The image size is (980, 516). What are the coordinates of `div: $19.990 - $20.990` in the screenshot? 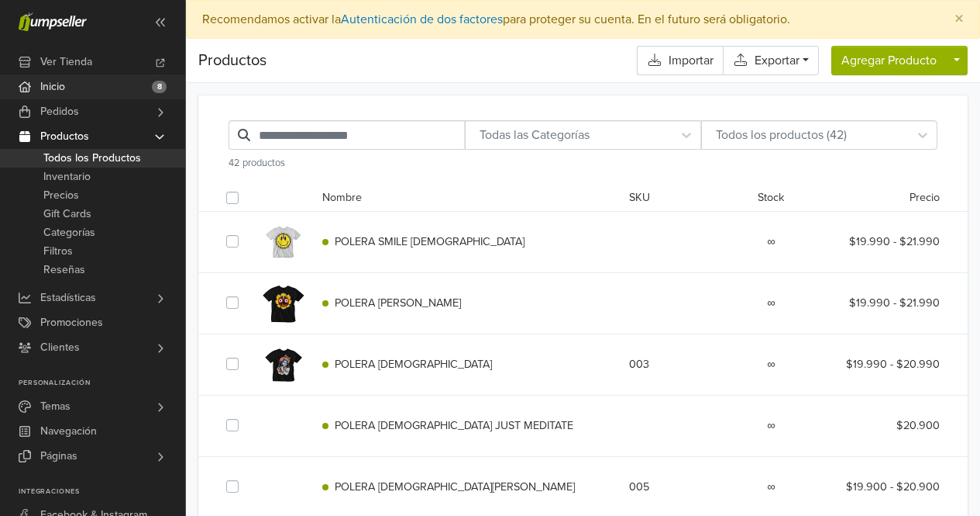 It's located at (890, 364).